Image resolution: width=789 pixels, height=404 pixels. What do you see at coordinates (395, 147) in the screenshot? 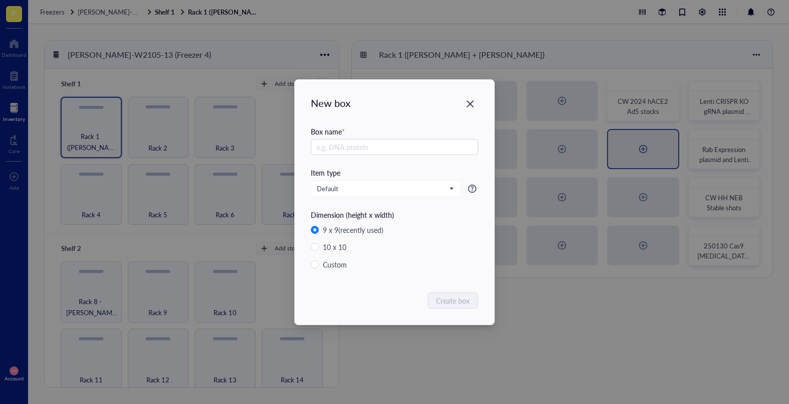
I see `input: e.g. DNA protein` at bounding box center [395, 147].